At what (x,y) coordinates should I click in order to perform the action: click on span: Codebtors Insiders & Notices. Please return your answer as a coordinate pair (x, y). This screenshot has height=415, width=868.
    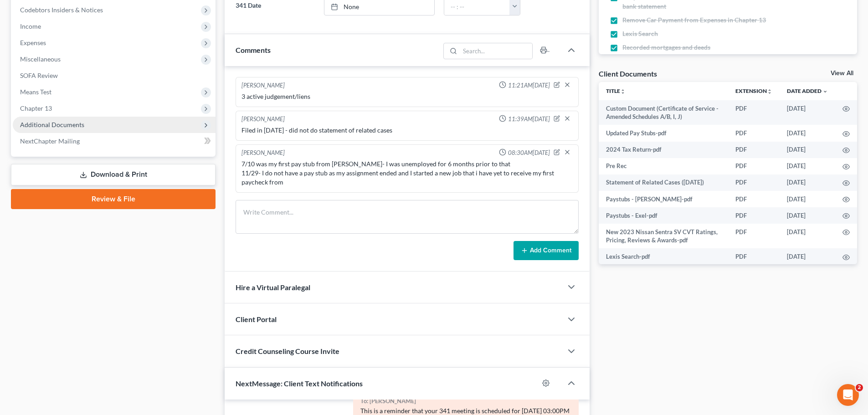
    Looking at the image, I should click on (61, 9).